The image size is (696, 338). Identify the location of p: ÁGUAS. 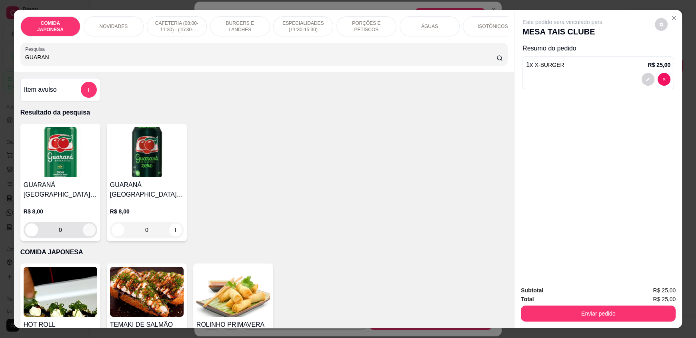
(430, 26).